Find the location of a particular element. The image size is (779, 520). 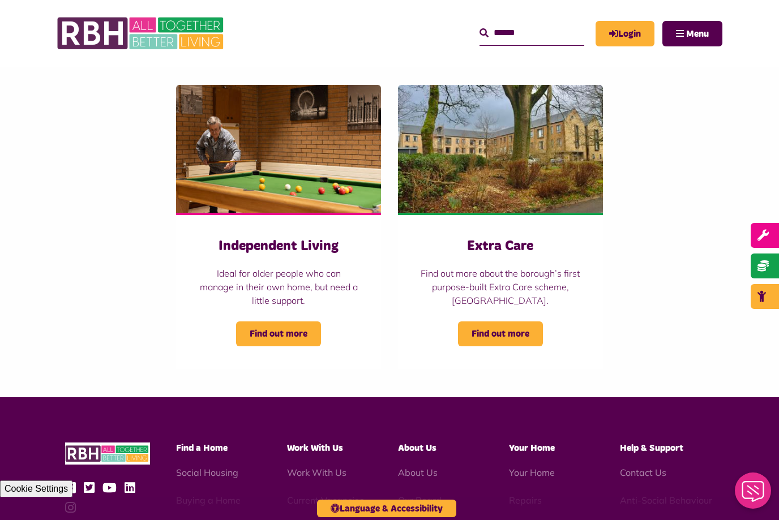

a: Repairs is located at coordinates (526, 501).